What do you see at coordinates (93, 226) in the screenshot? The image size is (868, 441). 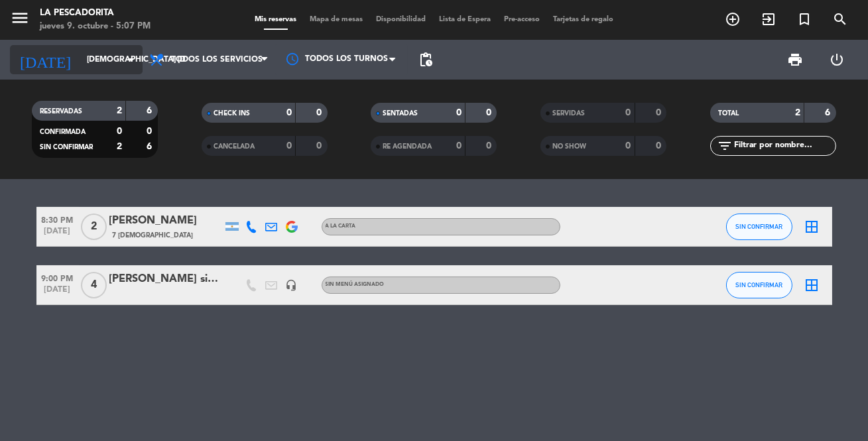 I see `span: 2` at bounding box center [93, 226].